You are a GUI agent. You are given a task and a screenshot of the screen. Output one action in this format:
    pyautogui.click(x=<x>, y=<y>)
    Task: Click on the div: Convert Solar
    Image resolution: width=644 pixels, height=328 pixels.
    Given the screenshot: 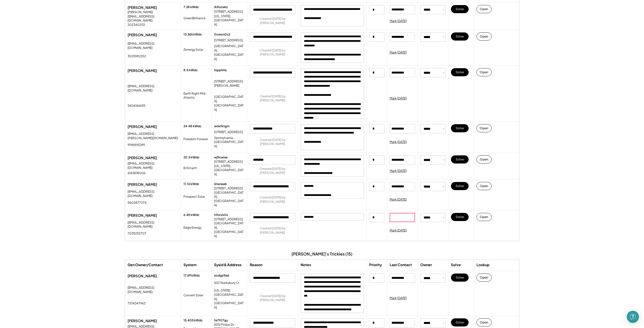 What is the action you would take?
    pyautogui.click(x=193, y=295)
    